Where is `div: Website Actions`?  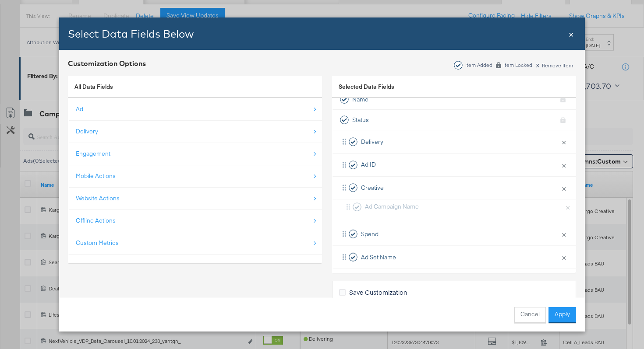
div: Website Actions is located at coordinates (98, 198).